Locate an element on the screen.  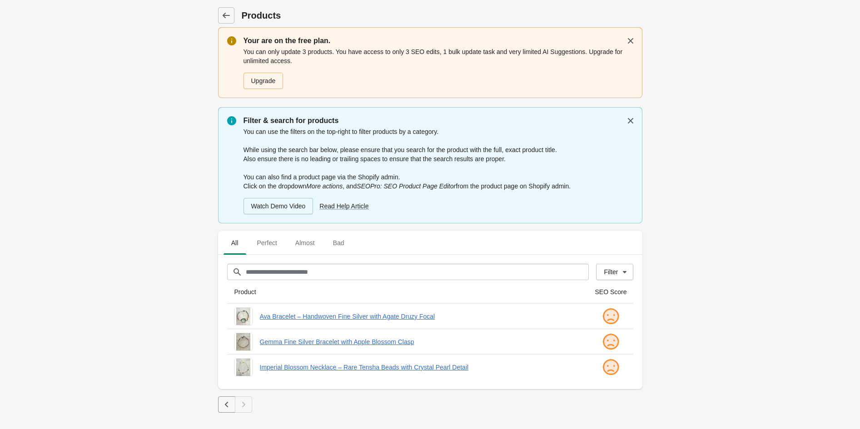
button: Bad is located at coordinates (338, 243).